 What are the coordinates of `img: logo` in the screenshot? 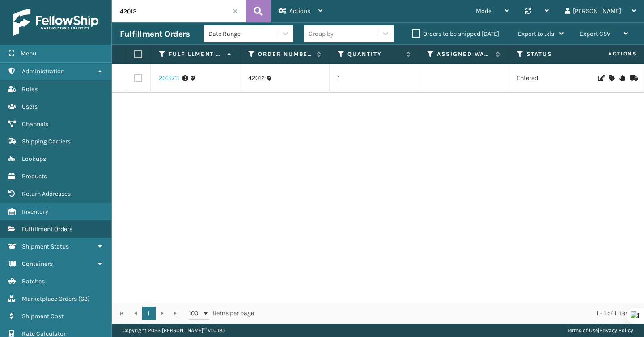 It's located at (56, 22).